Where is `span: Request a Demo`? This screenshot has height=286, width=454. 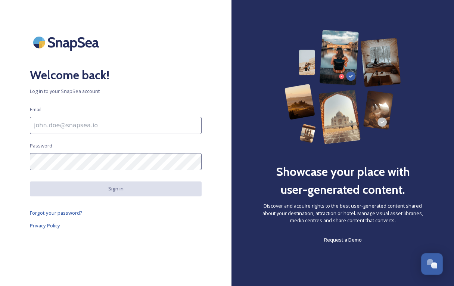 span: Request a Demo is located at coordinates (343, 240).